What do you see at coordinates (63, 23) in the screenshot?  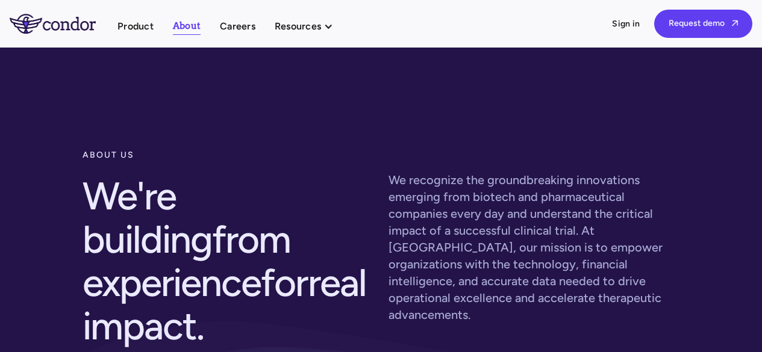 I see `a: home` at bounding box center [63, 23].